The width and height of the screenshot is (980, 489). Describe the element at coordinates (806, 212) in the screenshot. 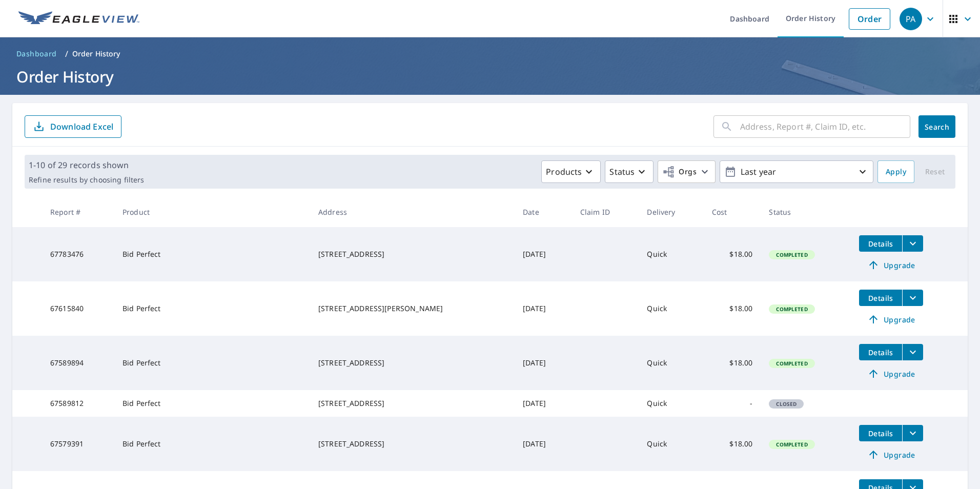

I see `th: Status` at that location.